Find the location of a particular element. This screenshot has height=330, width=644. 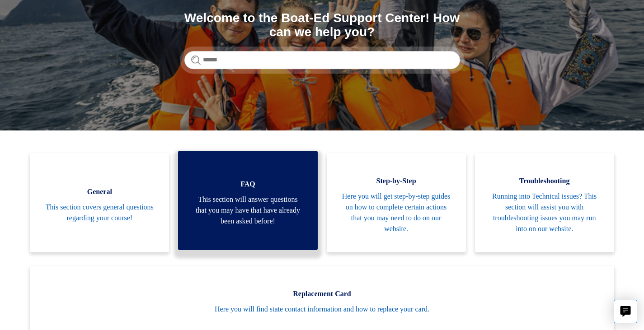

div: Live chat is located at coordinates (625, 312).